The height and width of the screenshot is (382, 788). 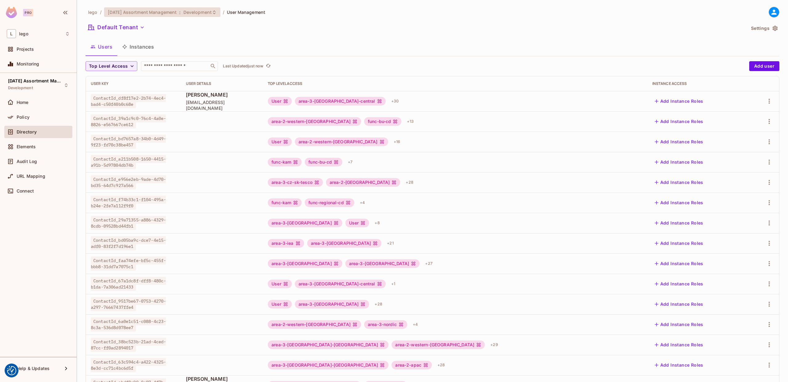 What do you see at coordinates (25, 191) in the screenshot?
I see `span: Connect` at bounding box center [25, 191].